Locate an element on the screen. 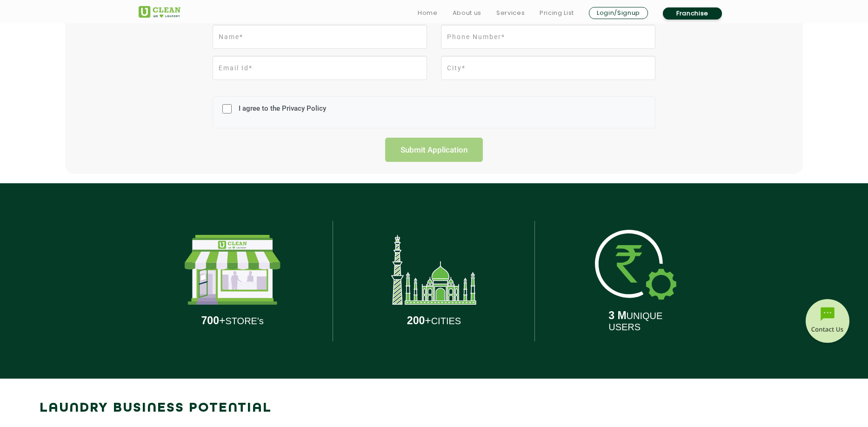  a: Franchise is located at coordinates (692, 13).